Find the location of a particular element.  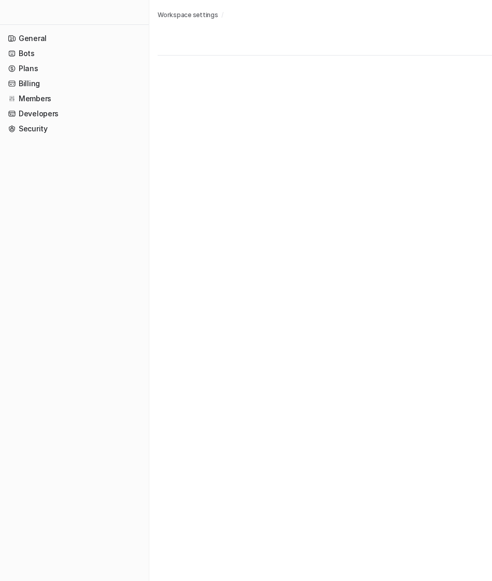

a: Plans is located at coordinates (74, 68).